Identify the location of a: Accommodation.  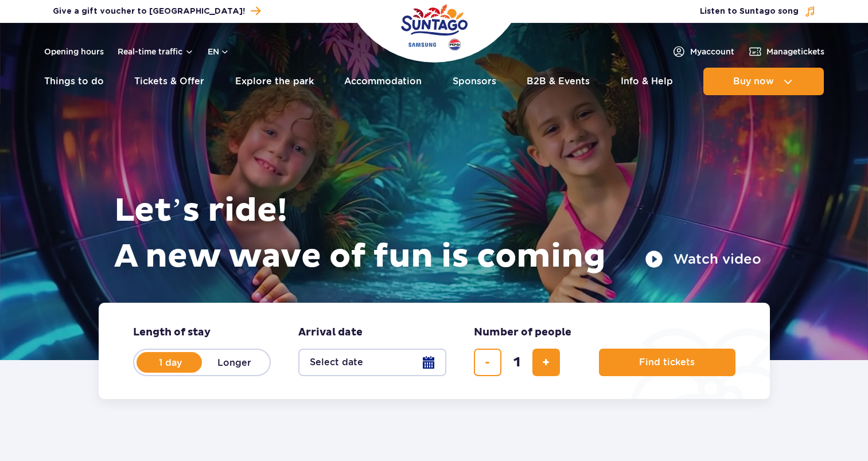
(382, 82).